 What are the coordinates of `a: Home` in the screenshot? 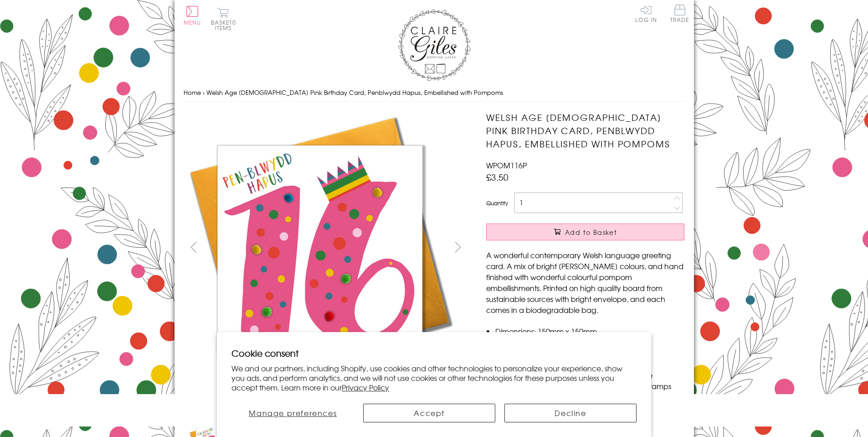 It's located at (192, 92).